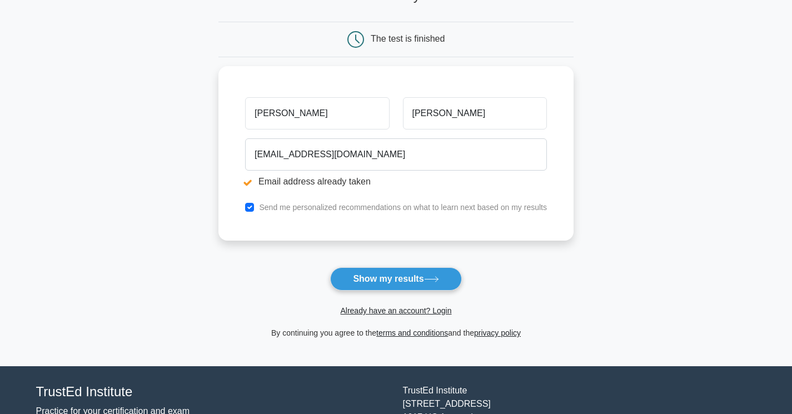  What do you see at coordinates (475, 113) in the screenshot?
I see `input: Last name` at bounding box center [475, 113].